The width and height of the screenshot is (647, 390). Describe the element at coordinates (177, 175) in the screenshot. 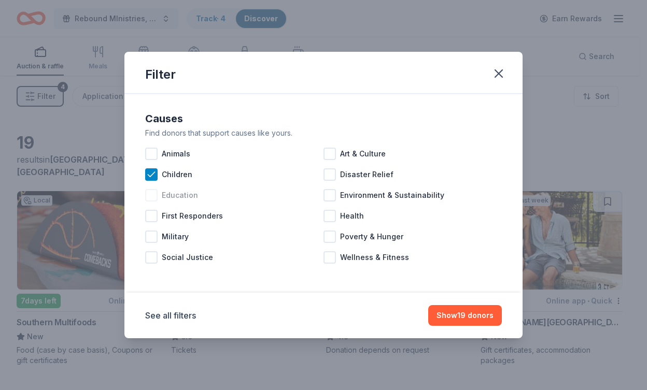

I see `span: Children` at that location.